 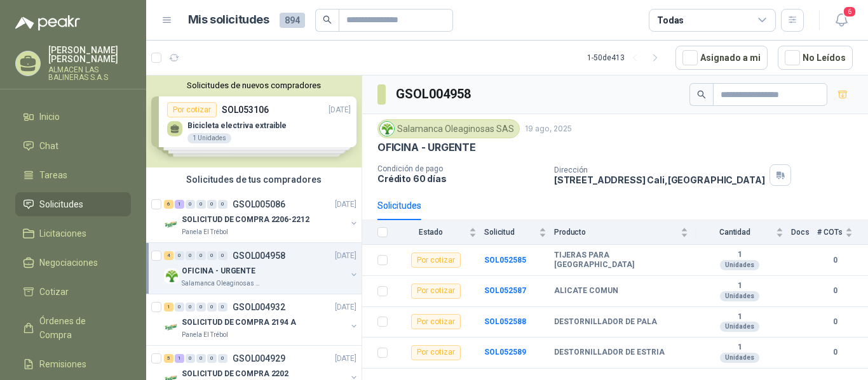 I want to click on span: Licitaciones, so click(x=63, y=233).